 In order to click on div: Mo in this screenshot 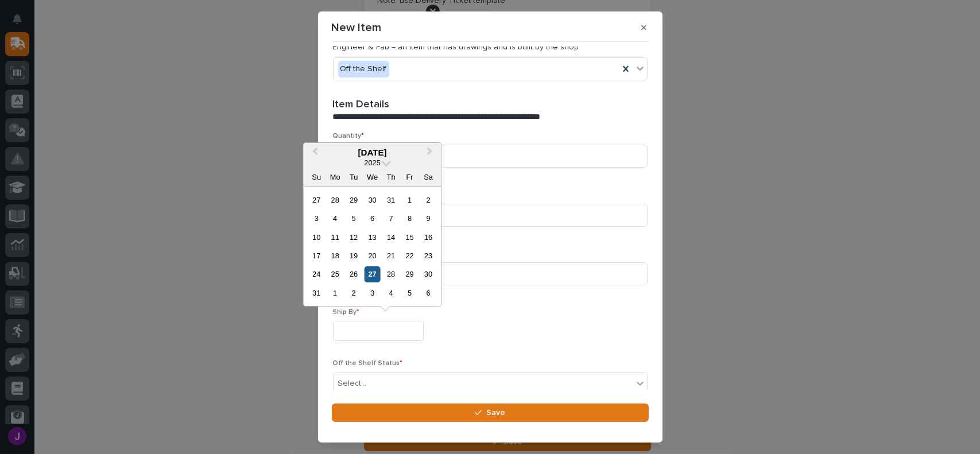, I will do `click(334, 177)`.